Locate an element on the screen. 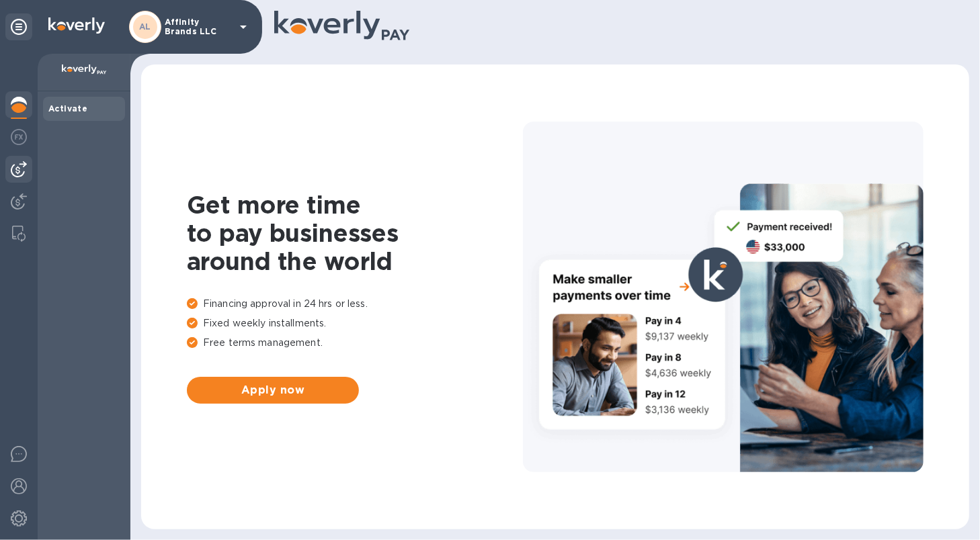 The image size is (980, 540). img: Foreign exchange is located at coordinates (19, 137).